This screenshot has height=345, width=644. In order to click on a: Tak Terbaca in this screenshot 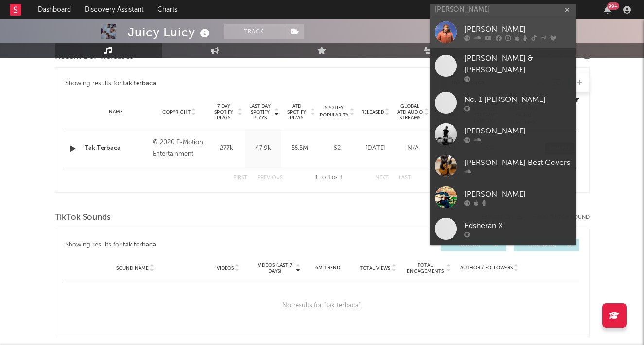, I will do `click(116, 149)`.